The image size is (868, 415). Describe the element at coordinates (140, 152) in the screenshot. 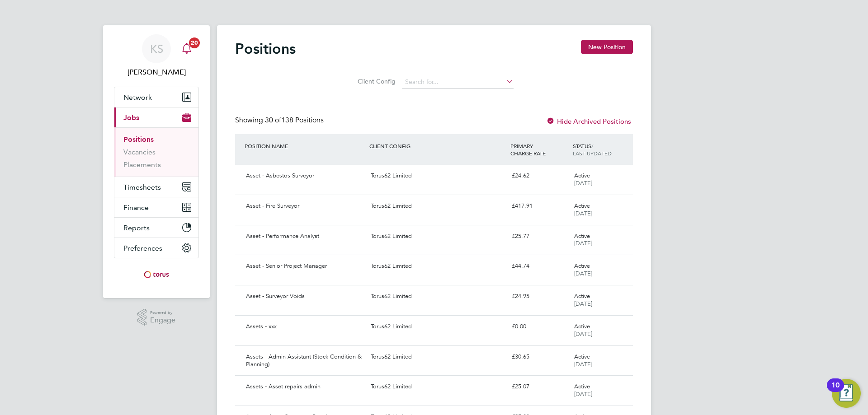

I see `a: Vacancies` at that location.